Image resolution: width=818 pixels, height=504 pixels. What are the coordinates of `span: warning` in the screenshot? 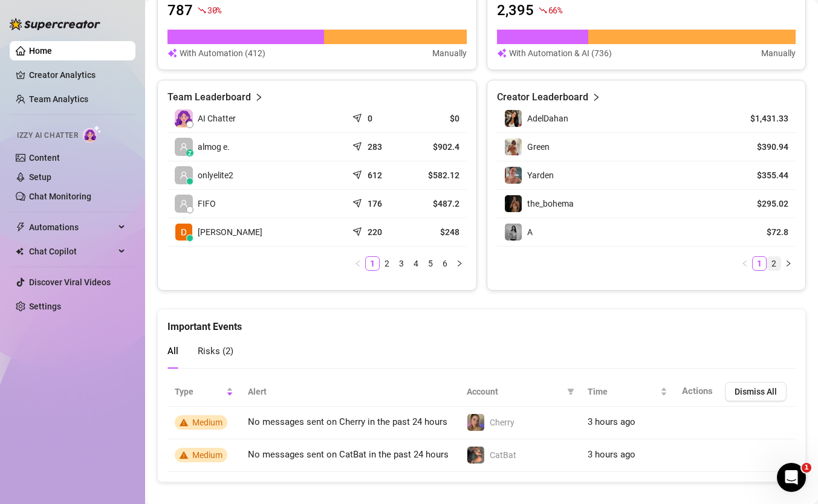 It's located at (184, 455).